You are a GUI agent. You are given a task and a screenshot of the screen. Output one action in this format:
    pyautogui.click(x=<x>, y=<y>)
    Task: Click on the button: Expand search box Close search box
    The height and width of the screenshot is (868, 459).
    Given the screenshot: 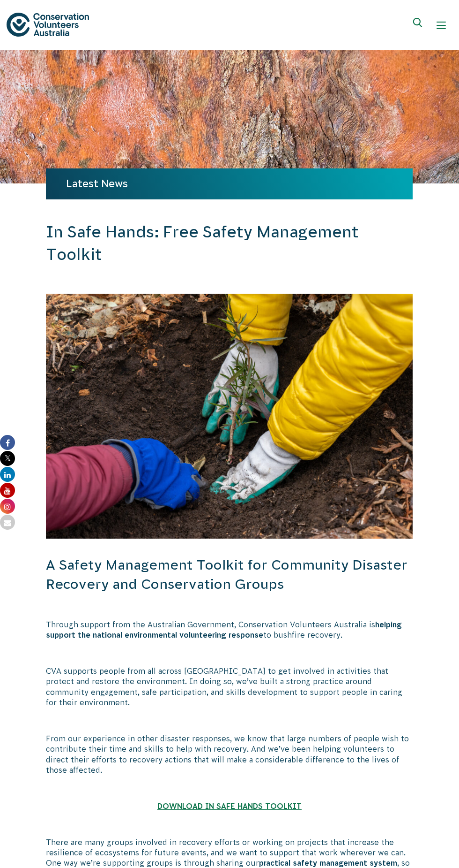 What is the action you would take?
    pyautogui.click(x=419, y=25)
    